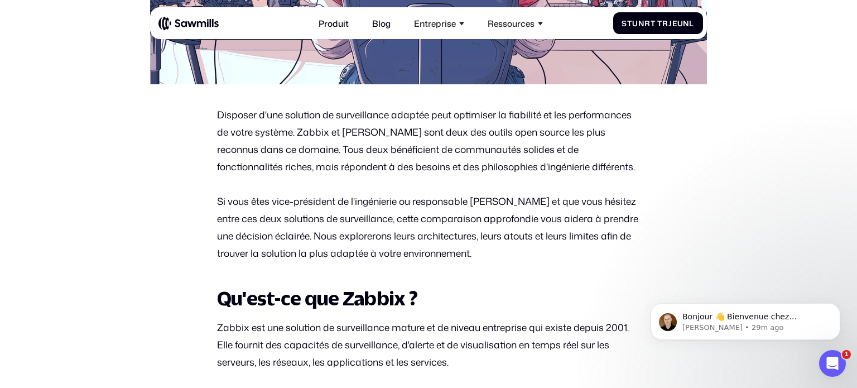  I want to click on font: Qu'est-ce que Zabbix ?, so click(317, 297).